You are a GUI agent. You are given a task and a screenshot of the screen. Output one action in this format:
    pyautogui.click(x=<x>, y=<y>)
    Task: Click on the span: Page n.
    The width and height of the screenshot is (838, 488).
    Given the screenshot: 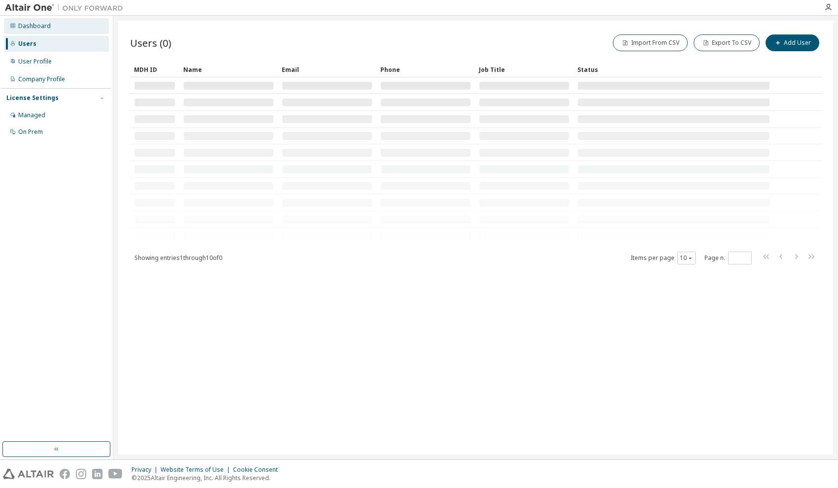 What is the action you would take?
    pyautogui.click(x=728, y=258)
    